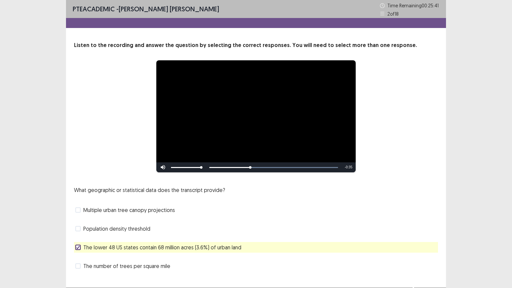 This screenshot has width=512, height=288. What do you see at coordinates (256, 45) in the screenshot?
I see `p: Listen to the recording and answer the question by selecting the correct responses. You will need...` at bounding box center [256, 45].